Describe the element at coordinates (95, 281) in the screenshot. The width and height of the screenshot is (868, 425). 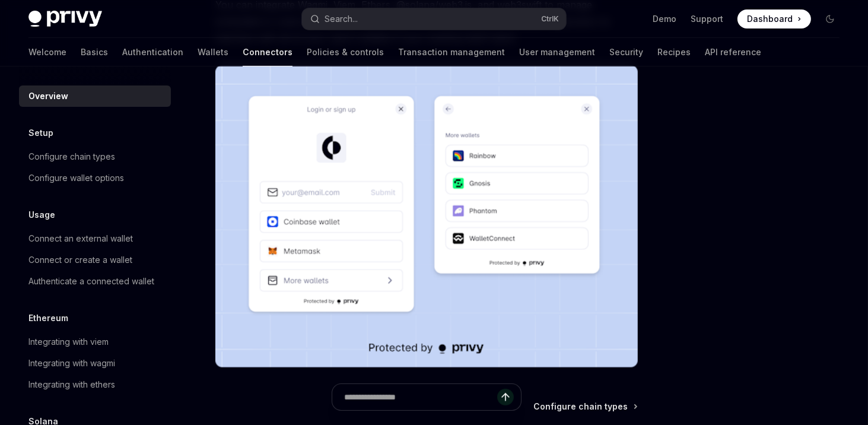
I see `a: Authenticate a connected wallet` at that location.